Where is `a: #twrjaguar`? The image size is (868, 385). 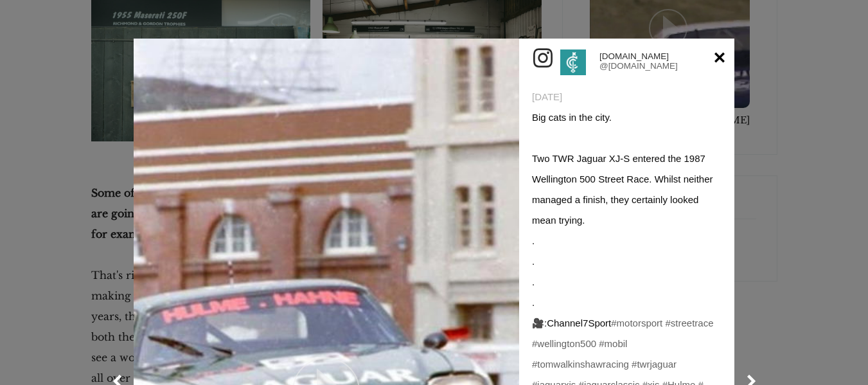 a: #twrjaguar is located at coordinates (654, 364).